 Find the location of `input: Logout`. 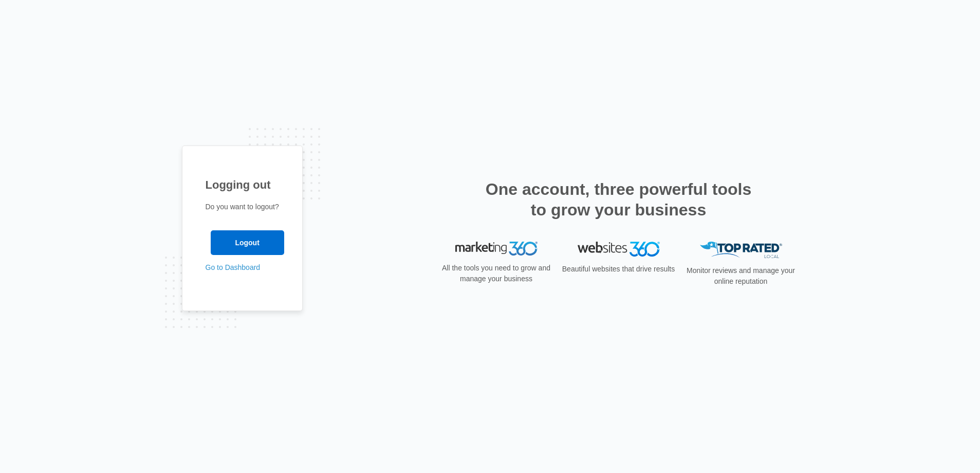

input: Logout is located at coordinates (247, 243).